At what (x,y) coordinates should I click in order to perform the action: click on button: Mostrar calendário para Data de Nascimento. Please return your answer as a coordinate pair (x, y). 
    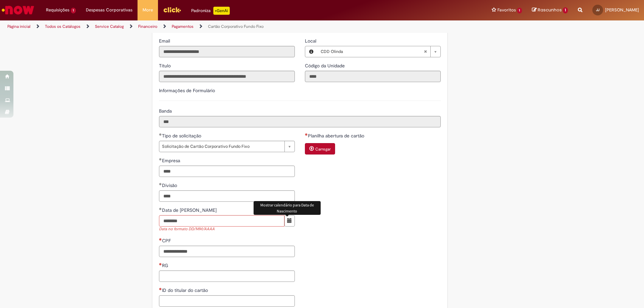
    Looking at the image, I should click on (290, 221).